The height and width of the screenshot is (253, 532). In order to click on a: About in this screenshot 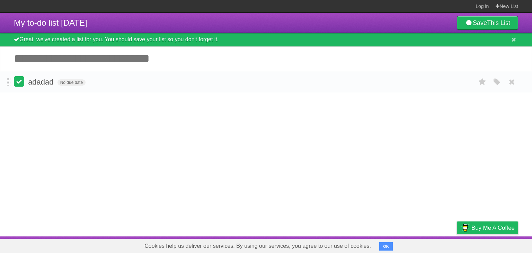, I will do `click(372, 244)`.